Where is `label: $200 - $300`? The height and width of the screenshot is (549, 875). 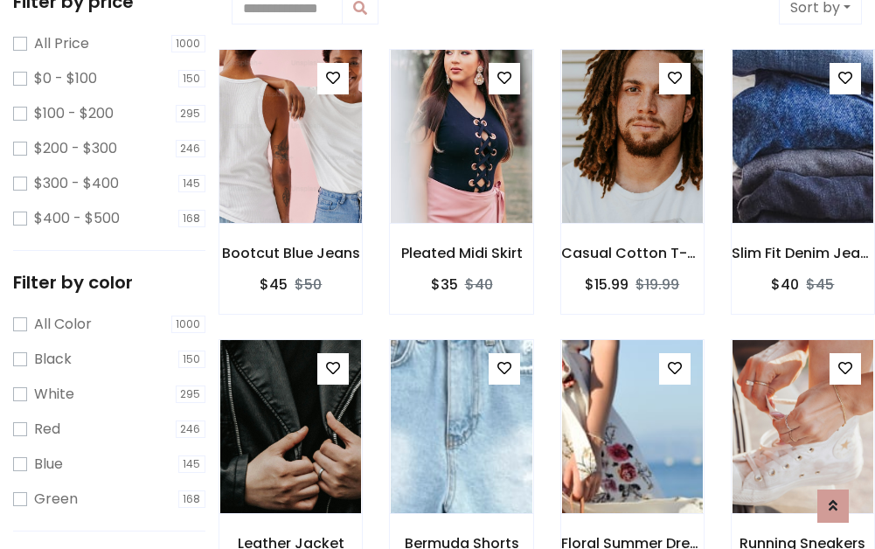 label: $200 - $300 is located at coordinates (75, 149).